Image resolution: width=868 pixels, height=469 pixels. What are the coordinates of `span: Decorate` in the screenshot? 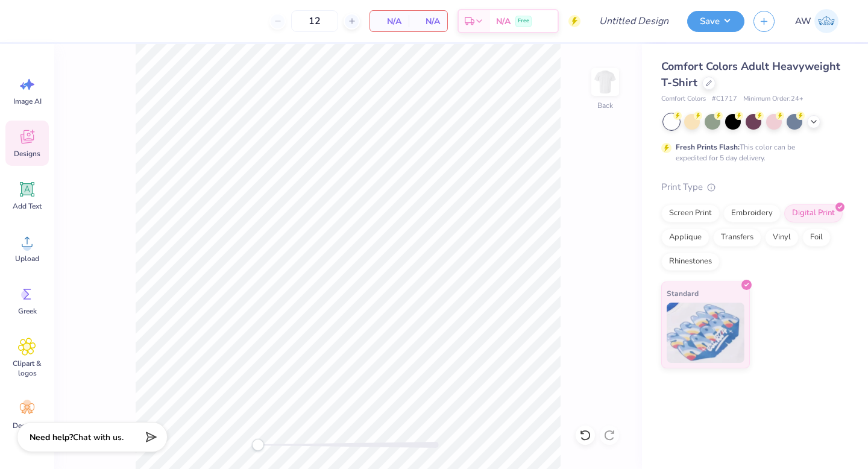 It's located at (27, 426).